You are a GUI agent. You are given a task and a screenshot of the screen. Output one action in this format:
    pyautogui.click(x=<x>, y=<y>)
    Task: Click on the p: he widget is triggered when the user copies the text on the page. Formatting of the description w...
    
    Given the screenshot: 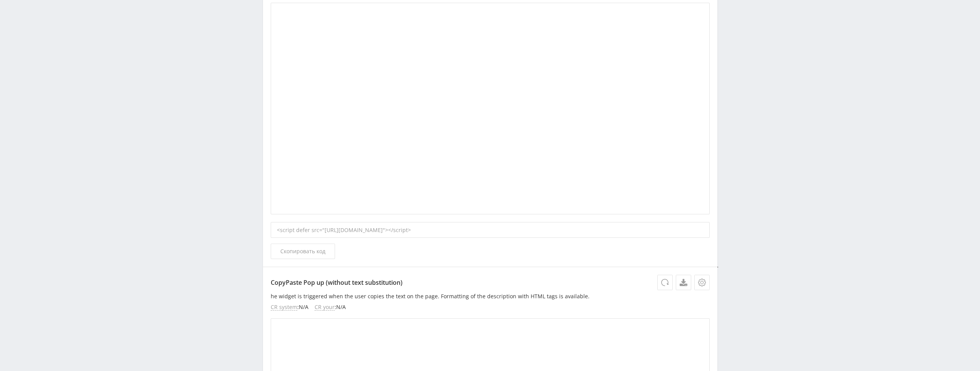 What is the action you would take?
    pyautogui.click(x=490, y=296)
    